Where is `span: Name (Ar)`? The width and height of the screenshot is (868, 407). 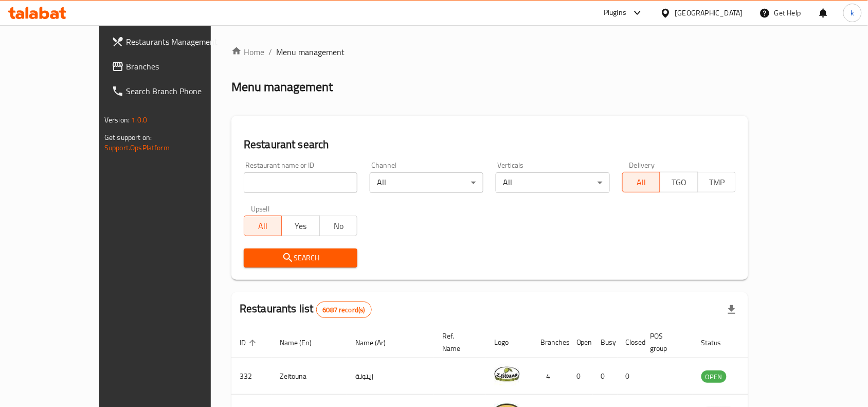
span: Name (Ar) is located at coordinates (377, 342).